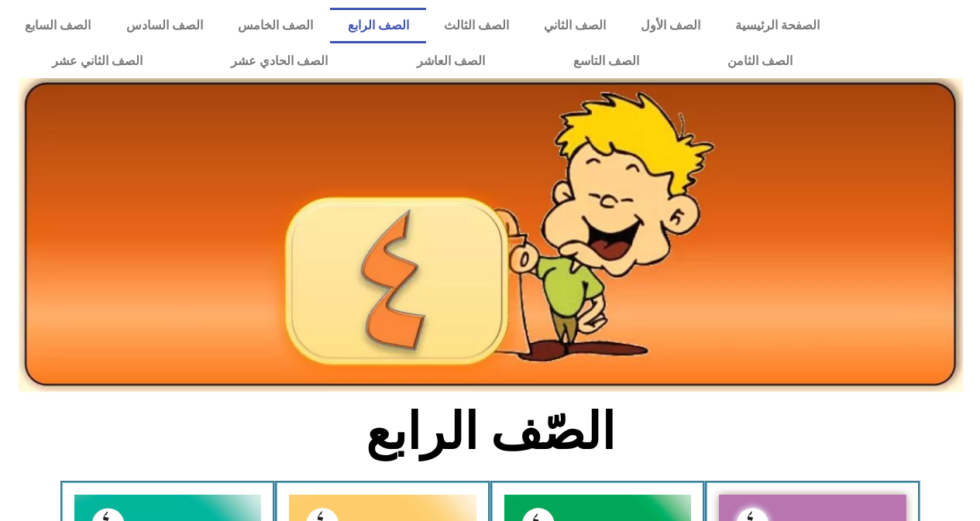 The width and height of the screenshot is (980, 521). I want to click on a: الصف التاسع, so click(606, 61).